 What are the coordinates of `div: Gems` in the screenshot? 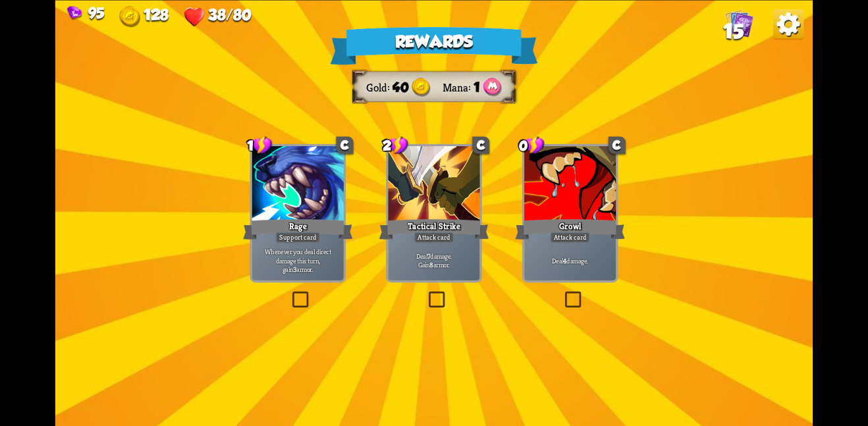 It's located at (86, 13).